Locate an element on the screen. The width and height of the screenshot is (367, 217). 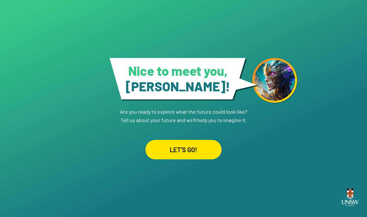
div: LET'S GO! is located at coordinates (183, 150).